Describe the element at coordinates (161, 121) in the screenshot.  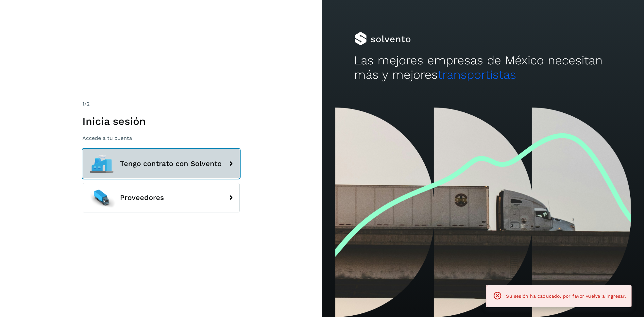
I see `h1: Inicia sesión` at that location.